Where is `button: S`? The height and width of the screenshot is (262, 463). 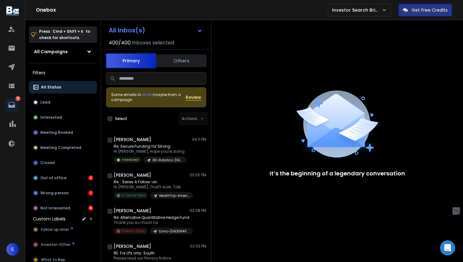 button: S is located at coordinates (13, 249).